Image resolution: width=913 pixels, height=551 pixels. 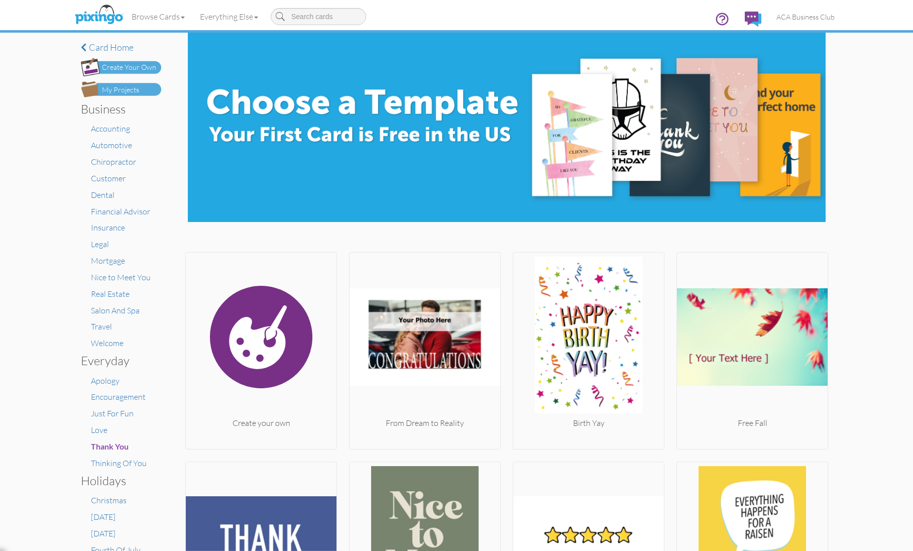 I want to click on img: my-projects-button.png, so click(x=121, y=89).